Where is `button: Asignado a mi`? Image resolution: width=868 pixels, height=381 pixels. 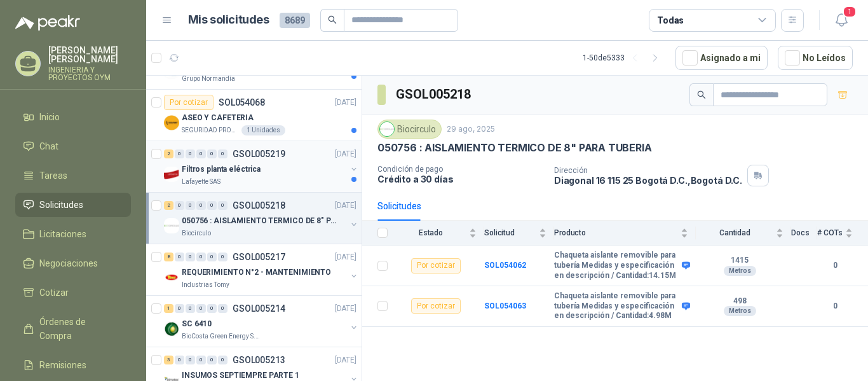 button: Asignado a mi is located at coordinates (722, 58).